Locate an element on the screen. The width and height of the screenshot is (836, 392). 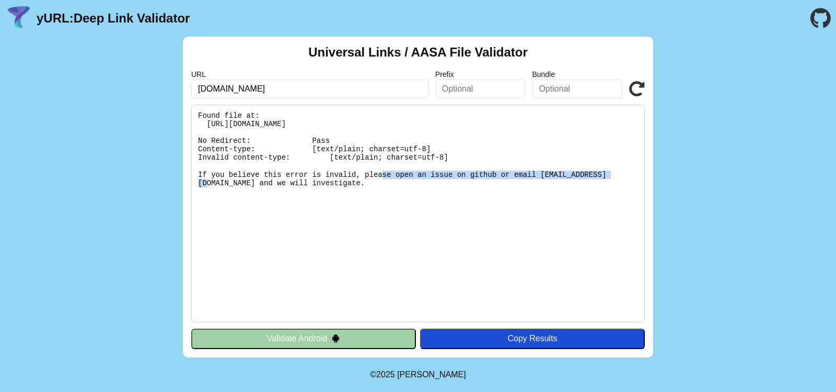
div: Copy Results is located at coordinates (533, 338).